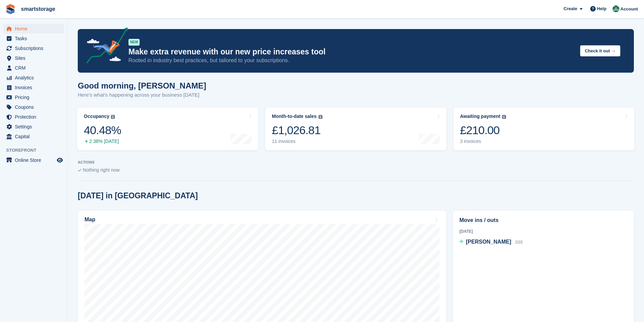  What do you see at coordinates (570, 9) in the screenshot?
I see `span: Create` at bounding box center [570, 9].